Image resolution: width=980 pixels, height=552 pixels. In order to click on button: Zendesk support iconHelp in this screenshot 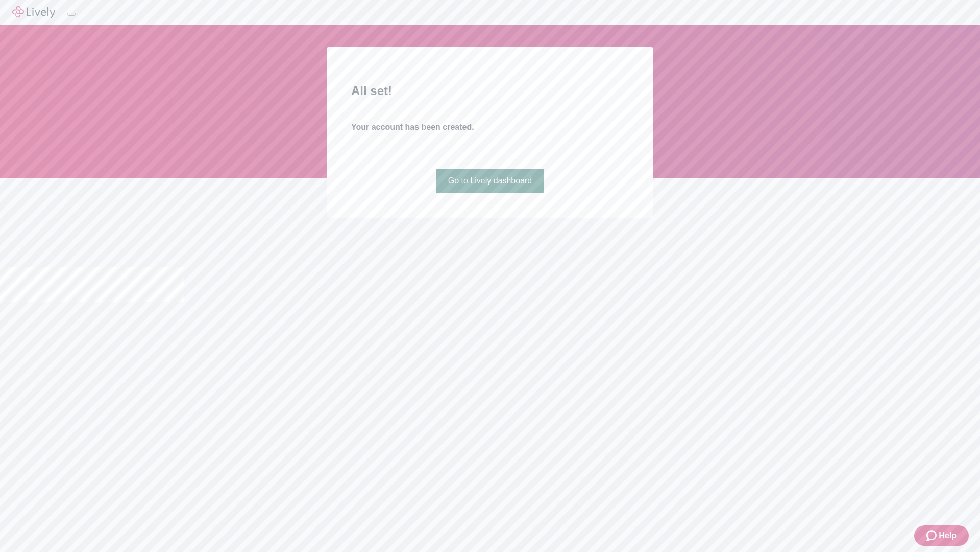, I will do `click(941, 536)`.